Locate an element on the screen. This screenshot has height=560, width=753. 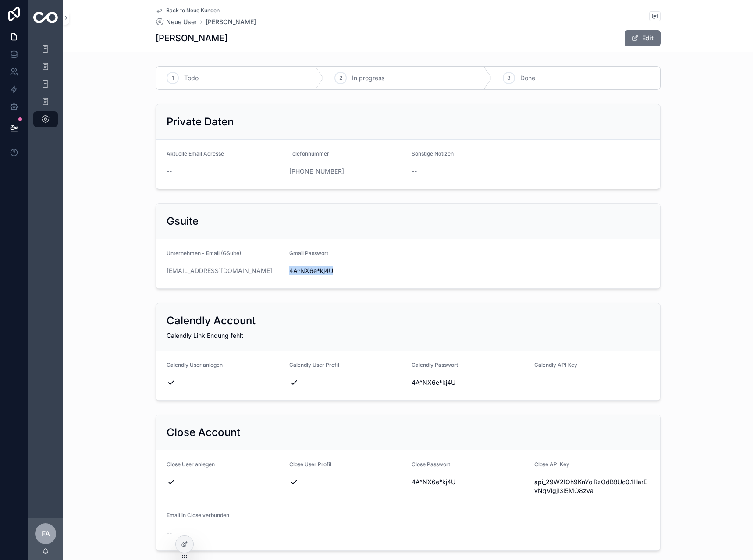
button: Edit is located at coordinates (642, 38).